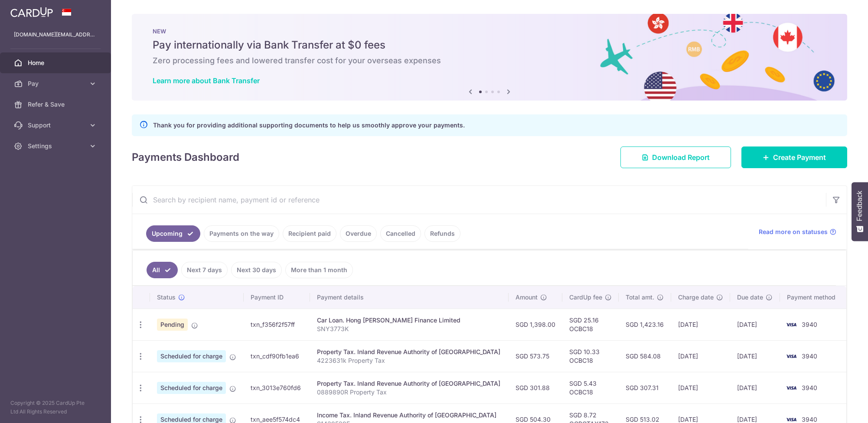  Describe the element at coordinates (277, 388) in the screenshot. I see `td: txn_3013e760fd6` at that location.